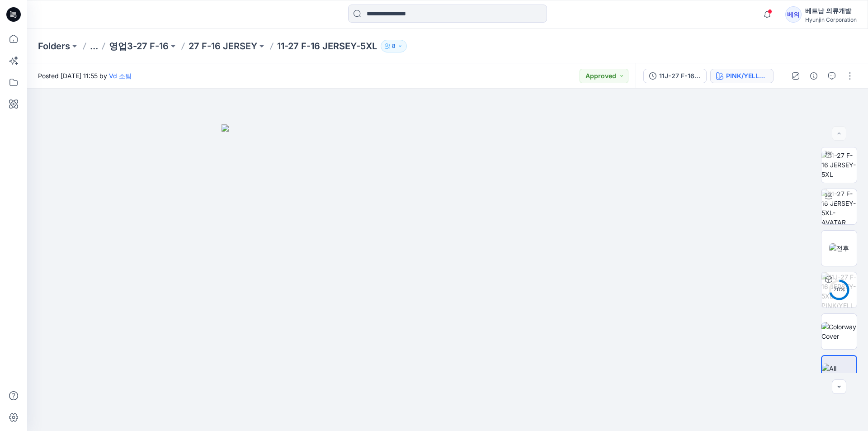 The height and width of the screenshot is (431, 868). What do you see at coordinates (120, 76) in the screenshot?
I see `a: Vd 소팀` at bounding box center [120, 76].